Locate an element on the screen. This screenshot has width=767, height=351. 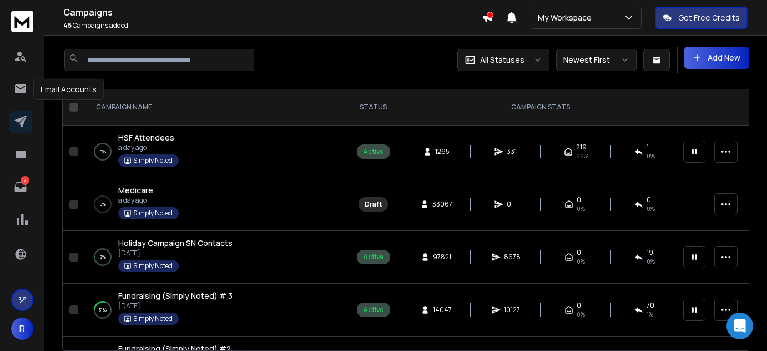
span: 66 % is located at coordinates (582, 156).